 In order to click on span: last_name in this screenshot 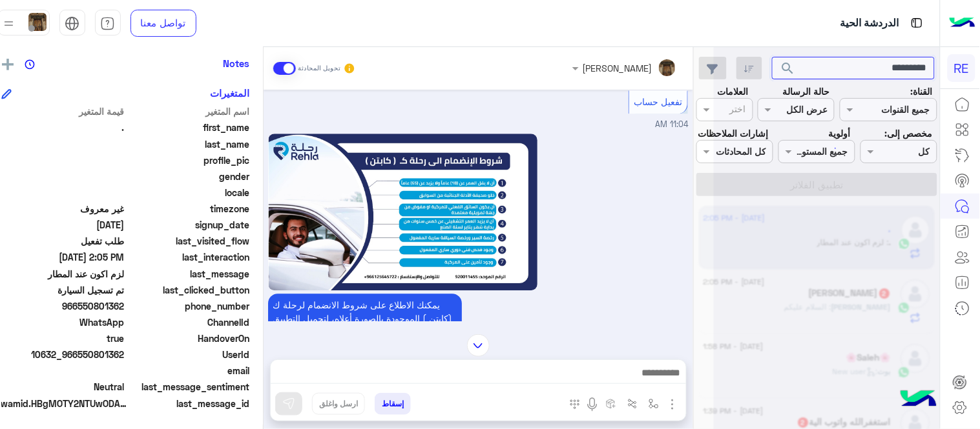, I will do `click(188, 144)`.